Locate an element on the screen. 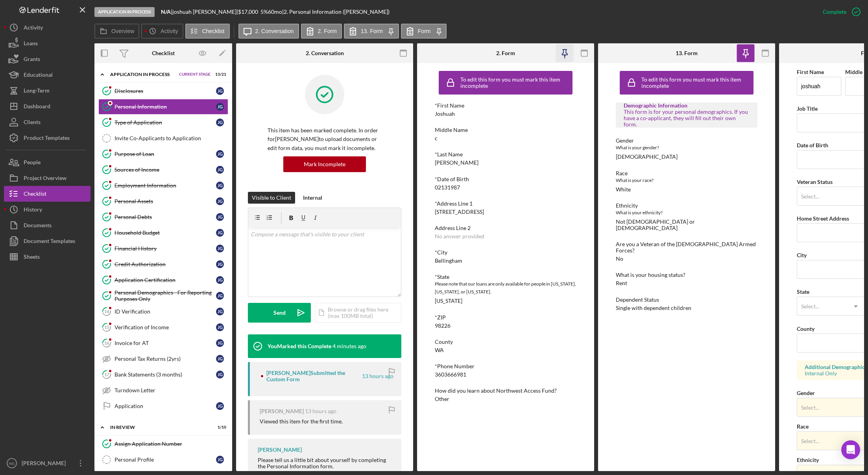 The image size is (868, 475). div: Ethnicity is located at coordinates (686, 206).